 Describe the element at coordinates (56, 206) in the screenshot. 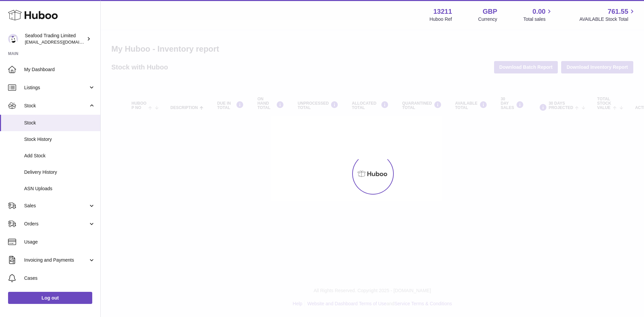

I see `span: Sales` at that location.